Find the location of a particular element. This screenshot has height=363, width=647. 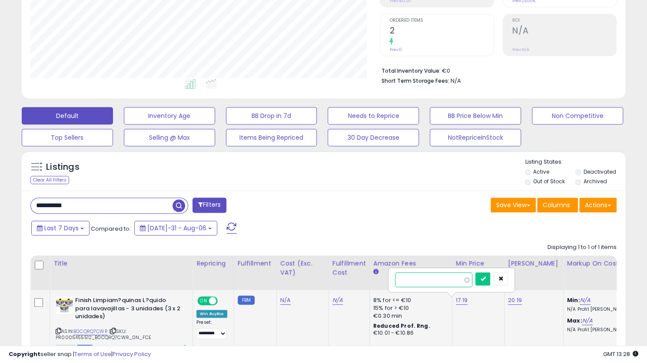

strong: Copyright is located at coordinates (24, 353).